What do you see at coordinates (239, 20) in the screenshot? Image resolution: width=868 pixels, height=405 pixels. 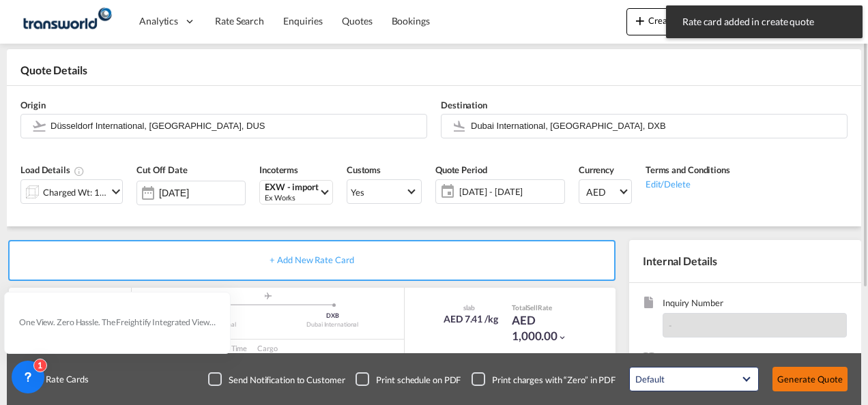 I see `span: Rate Search` at bounding box center [239, 20].